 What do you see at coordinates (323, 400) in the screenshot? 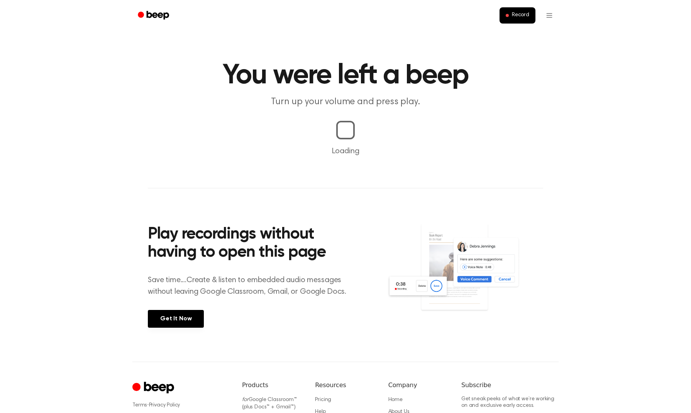
I see `a: Pricing` at bounding box center [323, 400].